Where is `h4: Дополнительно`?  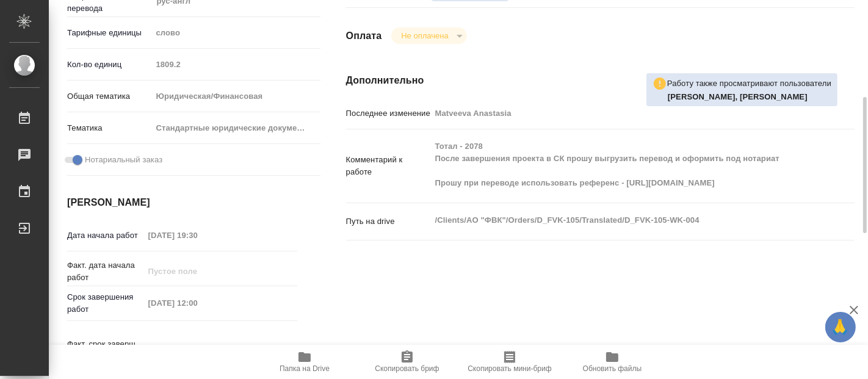 h4: Дополнительно is located at coordinates (600, 81).